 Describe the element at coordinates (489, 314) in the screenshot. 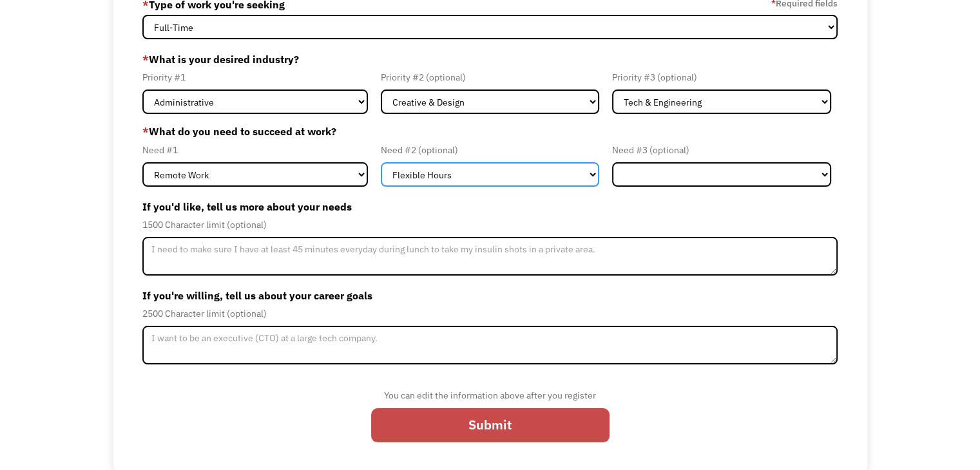

I see `div: 2500 Character limit (optional)` at that location.